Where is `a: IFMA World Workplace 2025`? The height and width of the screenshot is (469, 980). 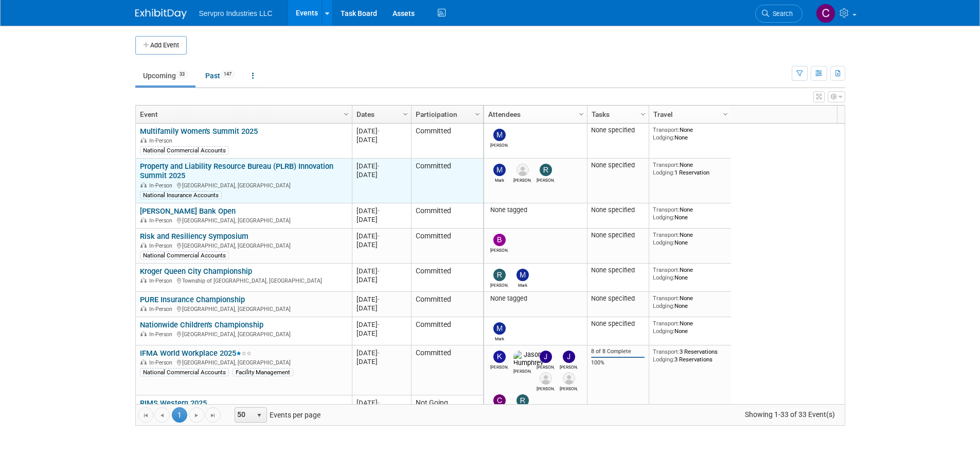
a: IFMA World Workplace 2025 is located at coordinates (195, 353).